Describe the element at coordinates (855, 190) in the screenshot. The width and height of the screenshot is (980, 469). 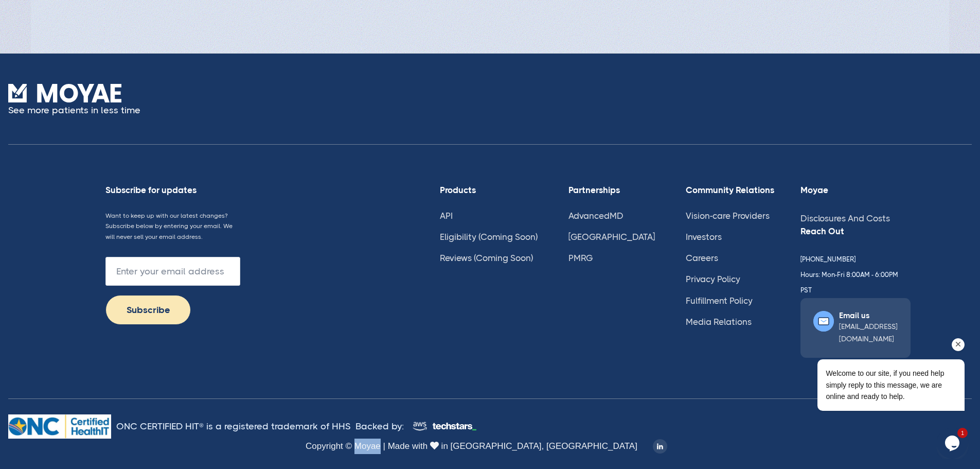
I see `div: Moyae` at that location.